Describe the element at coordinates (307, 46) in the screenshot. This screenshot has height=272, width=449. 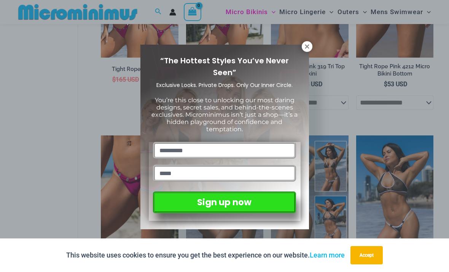
I see `button: Close` at that location.